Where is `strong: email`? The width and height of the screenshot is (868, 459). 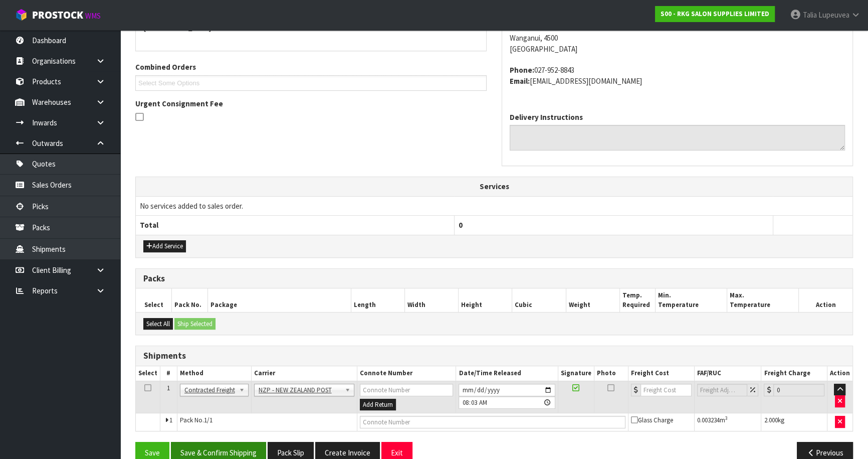
strong: email is located at coordinates (520, 81).